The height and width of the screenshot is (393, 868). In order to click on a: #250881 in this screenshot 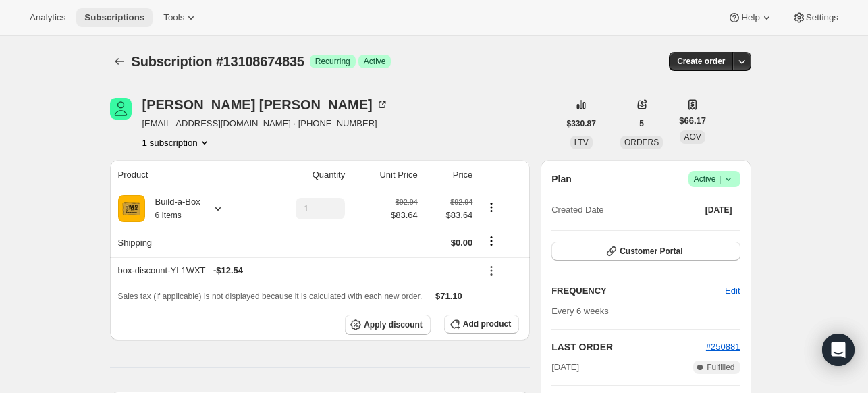, I will do `click(723, 346)`.